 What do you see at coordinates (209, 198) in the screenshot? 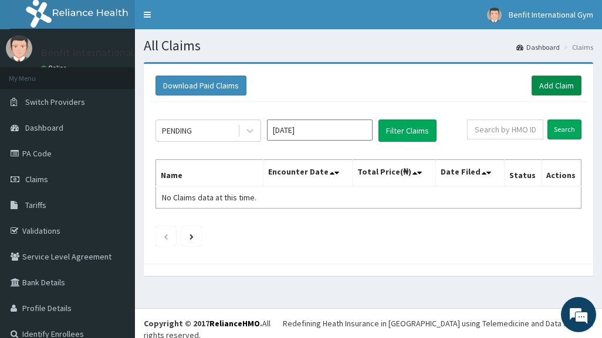
I see `span: No Claims data at this time.` at bounding box center [209, 198].